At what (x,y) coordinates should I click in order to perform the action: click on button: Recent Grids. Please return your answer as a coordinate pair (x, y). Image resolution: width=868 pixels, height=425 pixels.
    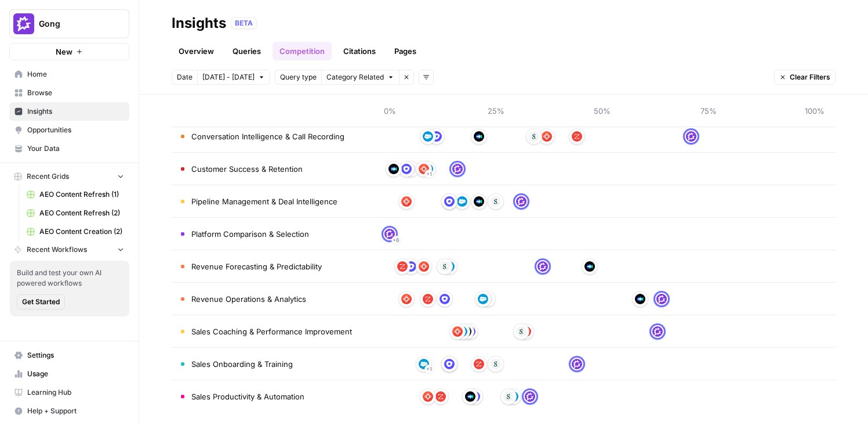
    Looking at the image, I should click on (69, 176).